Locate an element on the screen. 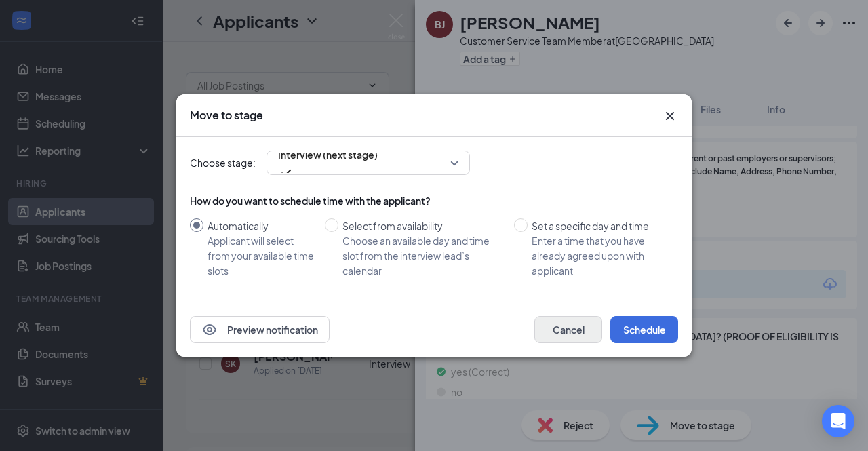 This screenshot has width=868, height=451. div: How do you want to schedule time with the applicant? is located at coordinates (434, 201).